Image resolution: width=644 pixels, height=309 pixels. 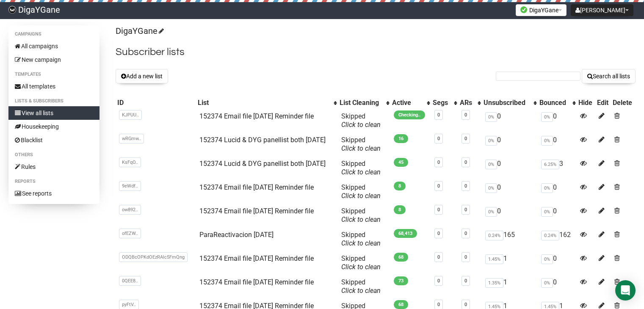 What do you see at coordinates (54, 182) in the screenshot?
I see `li: Reports` at bounding box center [54, 182].